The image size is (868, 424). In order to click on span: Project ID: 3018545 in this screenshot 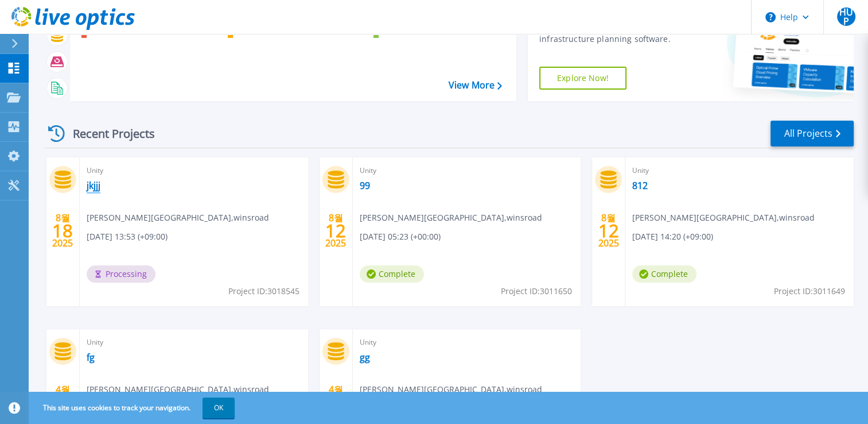, I will do `click(264, 291)`.